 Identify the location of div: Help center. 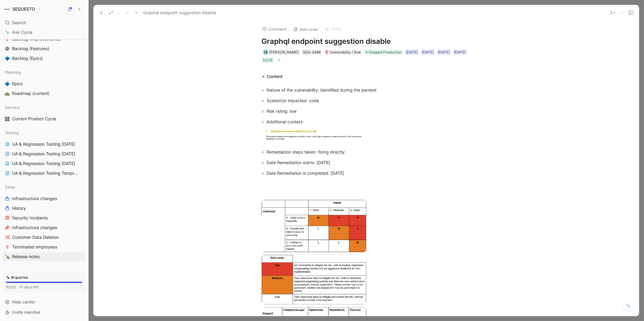
(44, 302).